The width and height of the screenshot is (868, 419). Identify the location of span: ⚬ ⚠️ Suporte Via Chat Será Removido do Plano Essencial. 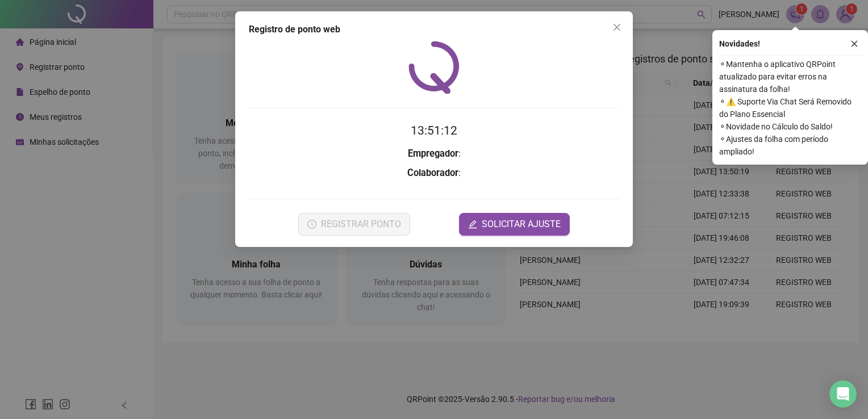
(790, 108).